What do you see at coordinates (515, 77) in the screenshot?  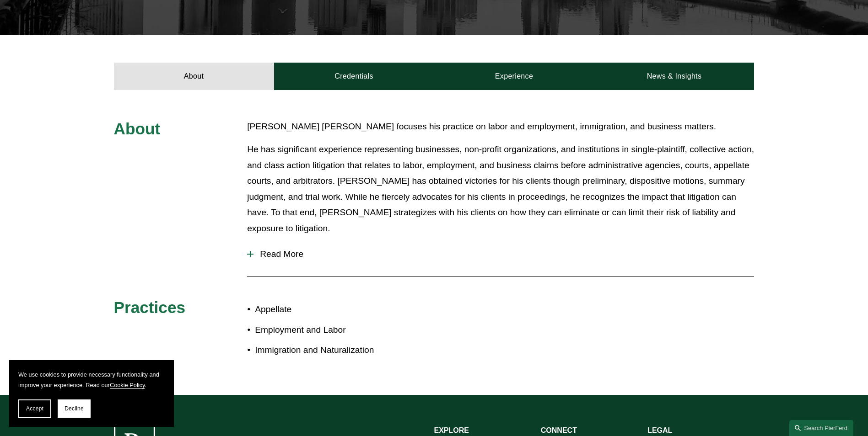 I see `a: Experience` at bounding box center [515, 77].